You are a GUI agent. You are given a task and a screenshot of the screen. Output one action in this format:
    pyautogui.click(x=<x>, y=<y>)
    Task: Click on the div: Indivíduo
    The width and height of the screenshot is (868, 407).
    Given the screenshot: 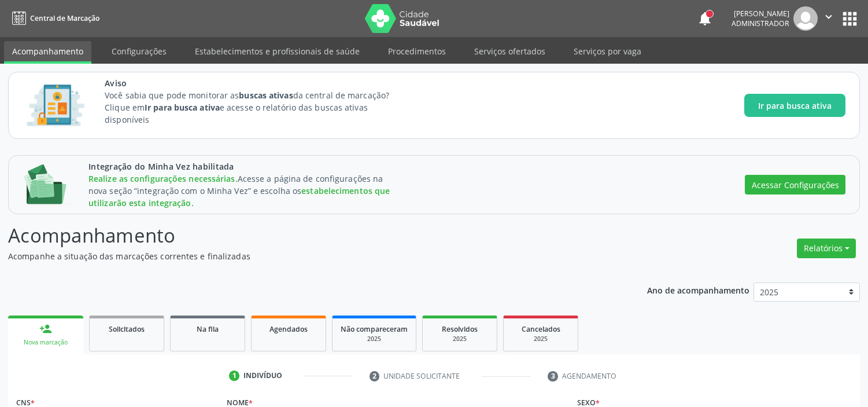 What is the action you would take?
    pyautogui.click(x=263, y=375)
    